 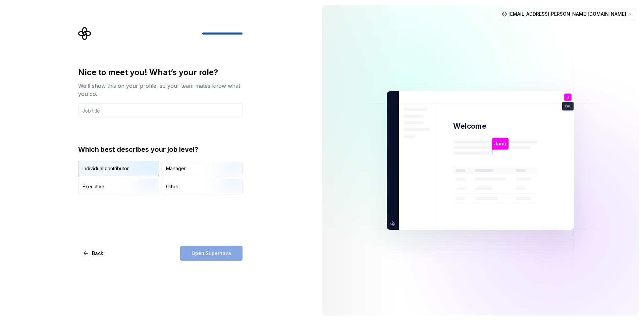 What do you see at coordinates (105, 169) in the screenshot?
I see `div: Individual contributor` at bounding box center [105, 169].